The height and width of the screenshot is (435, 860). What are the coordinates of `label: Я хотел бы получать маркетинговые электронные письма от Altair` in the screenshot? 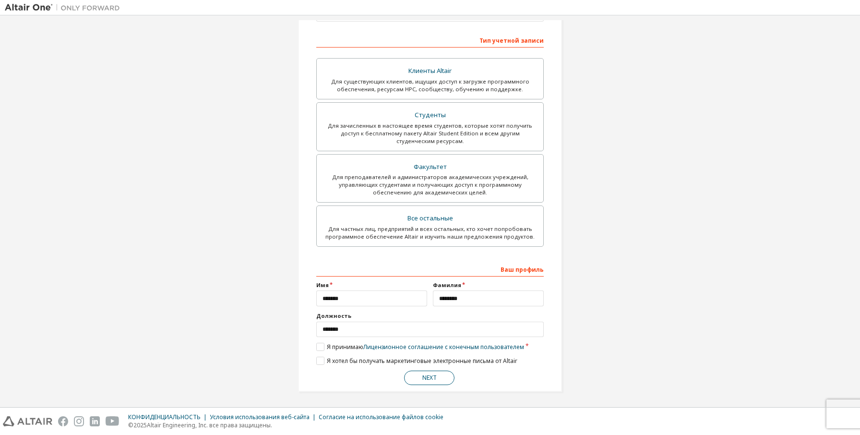 It's located at (417, 360).